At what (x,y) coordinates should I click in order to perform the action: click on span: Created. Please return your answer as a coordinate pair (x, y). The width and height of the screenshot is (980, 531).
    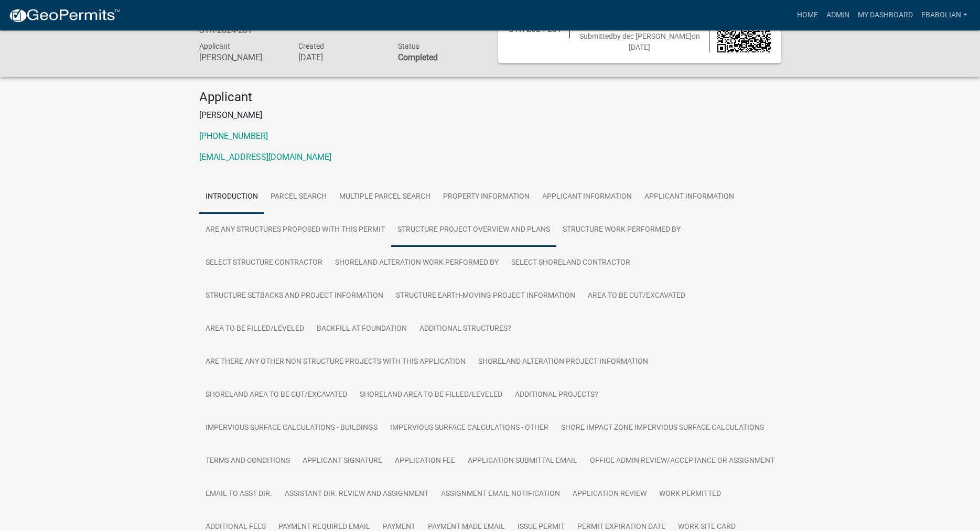
    Looking at the image, I should click on (311, 46).